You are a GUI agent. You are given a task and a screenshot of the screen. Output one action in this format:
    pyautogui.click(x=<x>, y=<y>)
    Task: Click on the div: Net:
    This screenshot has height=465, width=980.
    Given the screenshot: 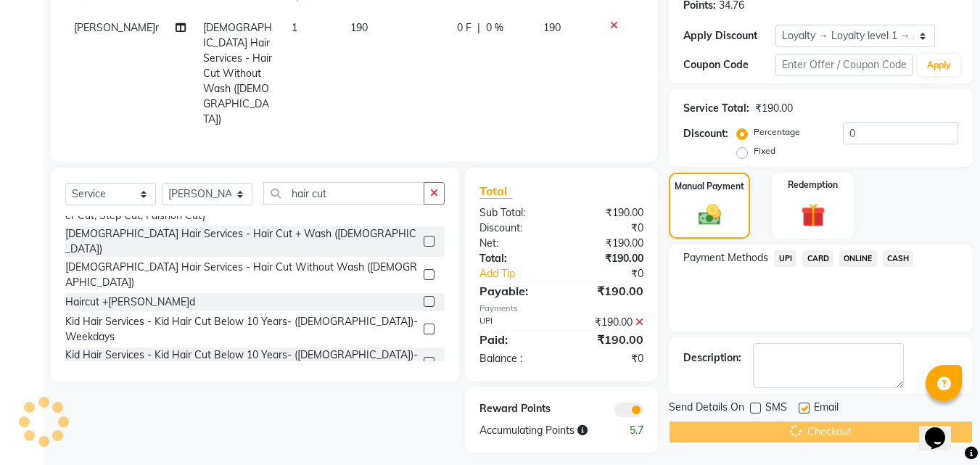 What is the action you would take?
    pyautogui.click(x=516, y=243)
    